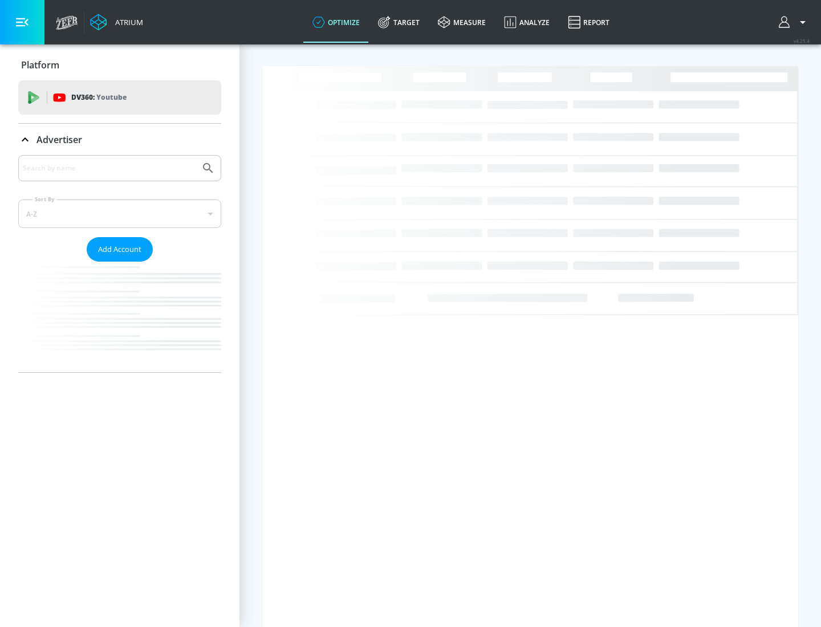 The width and height of the screenshot is (821, 627). I want to click on div: A-Z, so click(120, 214).